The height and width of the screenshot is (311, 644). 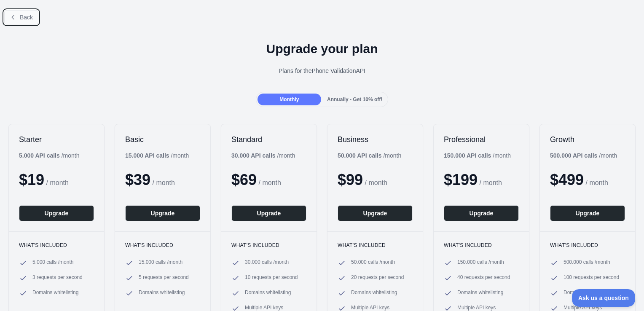 What do you see at coordinates (253, 156) in the screenshot?
I see `b: 30.000 API calls` at bounding box center [253, 156].